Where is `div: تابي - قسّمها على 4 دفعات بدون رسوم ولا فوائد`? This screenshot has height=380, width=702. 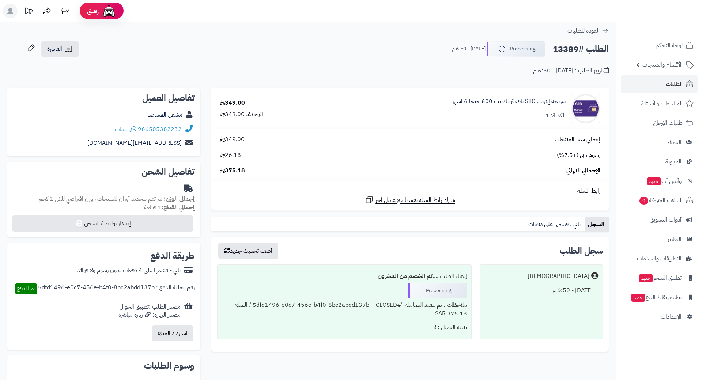 div: تابي - قسّمها على 4 دفعات بدون رسوم ولا فوائد is located at coordinates (129, 270).